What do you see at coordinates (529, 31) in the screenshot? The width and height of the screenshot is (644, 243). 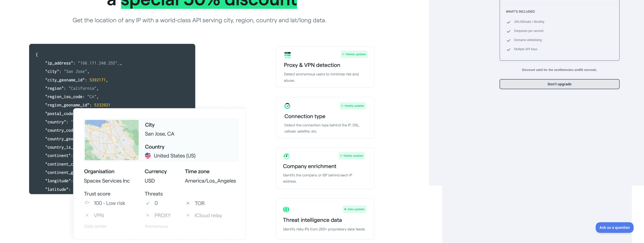 I see `span: 5 requests per second` at bounding box center [529, 31].